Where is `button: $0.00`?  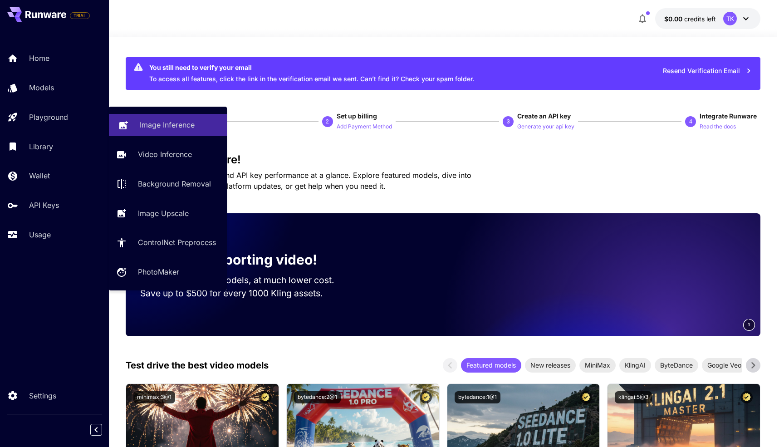
button: $0.00 is located at coordinates (707, 19).